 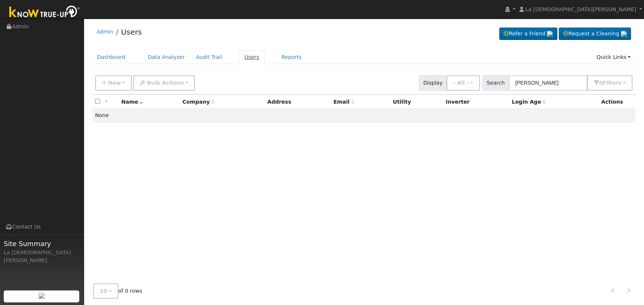 What do you see at coordinates (344, 102) in the screenshot?
I see `span: Email` at bounding box center [344, 102].